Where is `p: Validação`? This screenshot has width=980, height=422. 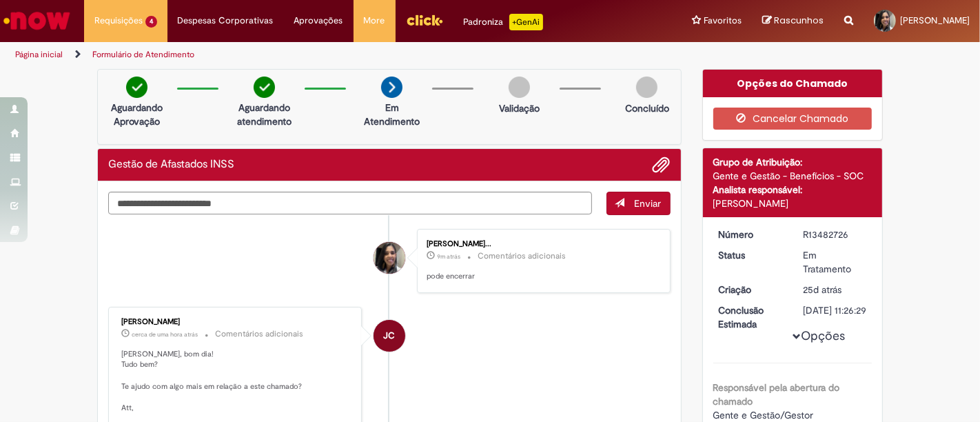
p: Validação is located at coordinates (519, 108).